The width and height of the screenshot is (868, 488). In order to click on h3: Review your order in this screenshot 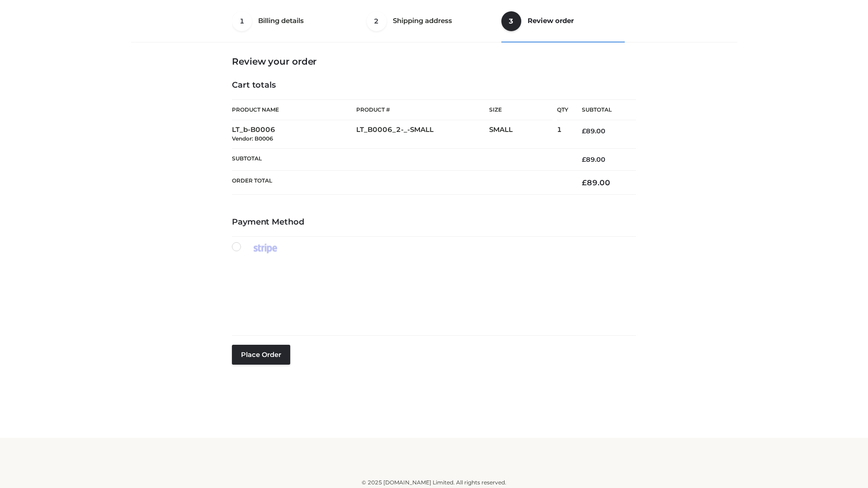, I will do `click(434, 61)`.